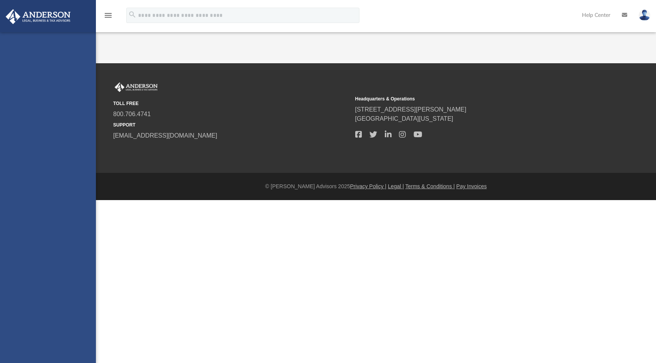 This screenshot has width=656, height=363. Describe the element at coordinates (396, 186) in the screenshot. I see `a: Legal |` at that location.